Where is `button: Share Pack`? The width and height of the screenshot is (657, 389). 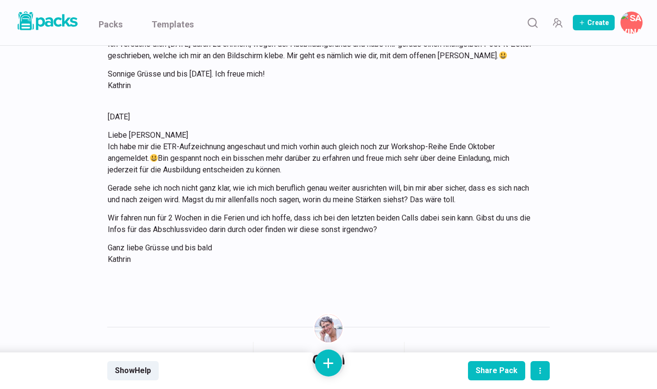
button: Share Pack is located at coordinates (497, 371).